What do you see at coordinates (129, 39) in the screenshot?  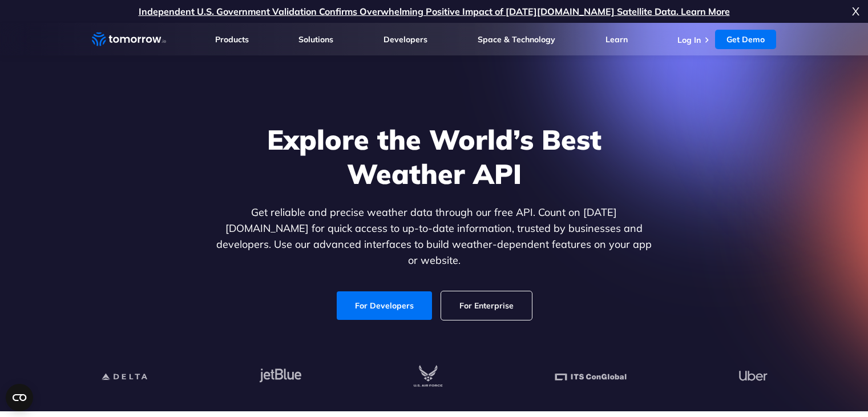 I see `a: Home link` at bounding box center [129, 39].